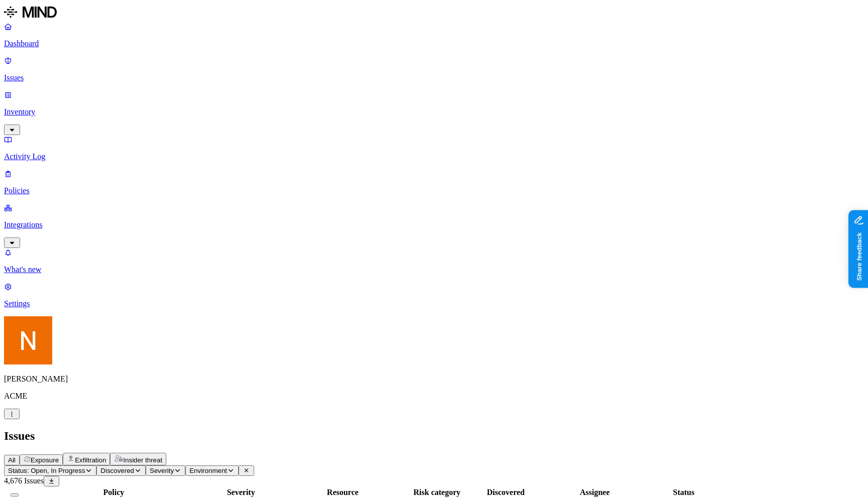  I want to click on a: MIND, so click(434, 13).